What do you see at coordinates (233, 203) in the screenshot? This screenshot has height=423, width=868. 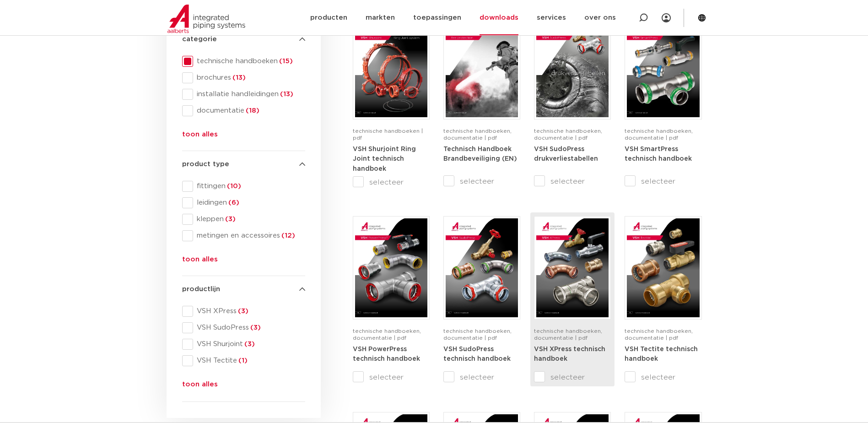 I see `span: (6)` at bounding box center [233, 203].